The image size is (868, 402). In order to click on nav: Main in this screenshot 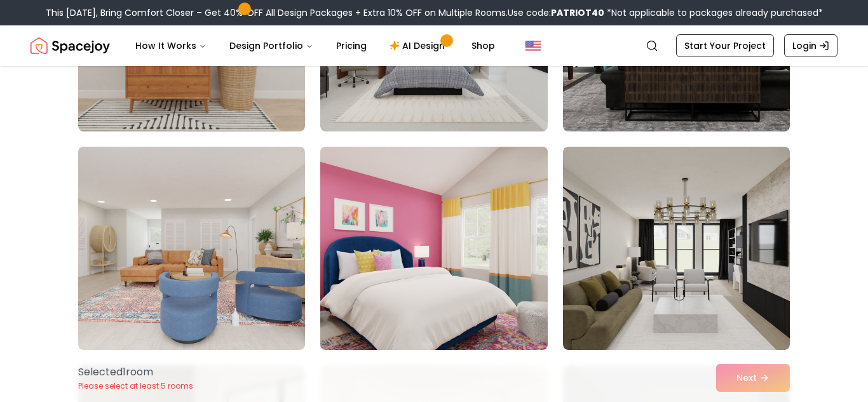, I will do `click(315, 46)`.